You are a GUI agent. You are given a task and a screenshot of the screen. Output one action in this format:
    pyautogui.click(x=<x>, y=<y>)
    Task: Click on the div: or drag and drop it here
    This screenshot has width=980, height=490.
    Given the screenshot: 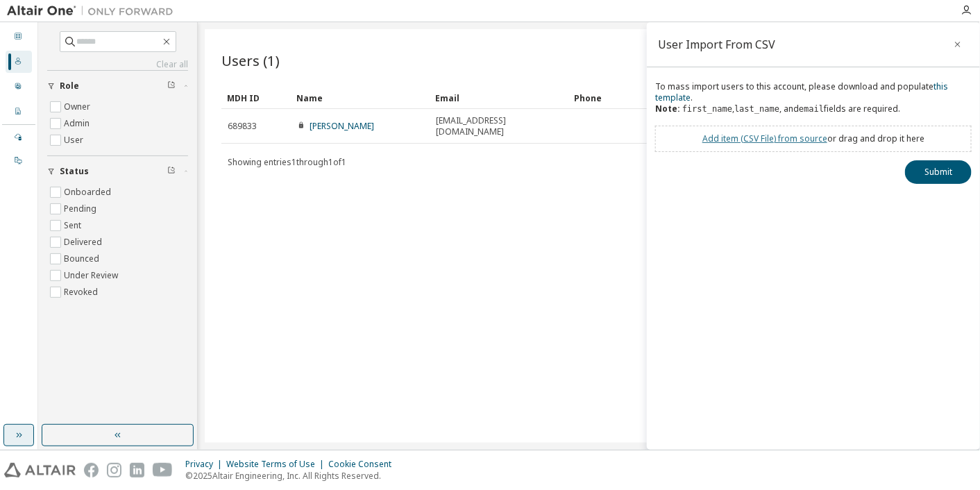 What is the action you would take?
    pyautogui.click(x=814, y=138)
    